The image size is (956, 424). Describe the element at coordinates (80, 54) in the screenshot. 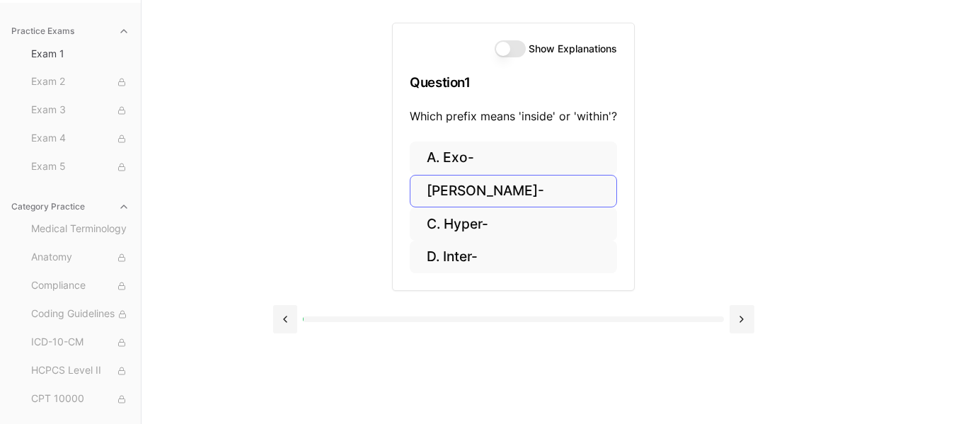

I see `span: Exam 1` at that location.